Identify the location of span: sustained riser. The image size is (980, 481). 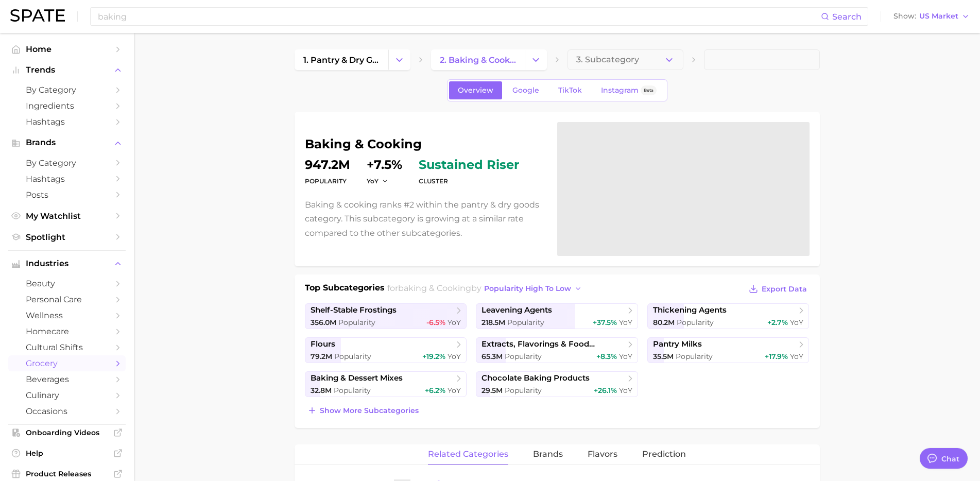
(468, 165).